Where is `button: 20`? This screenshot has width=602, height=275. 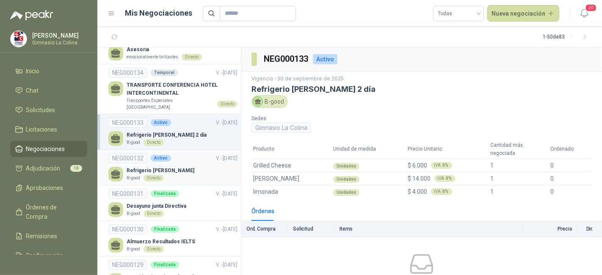 button: 20 is located at coordinates (584, 14).